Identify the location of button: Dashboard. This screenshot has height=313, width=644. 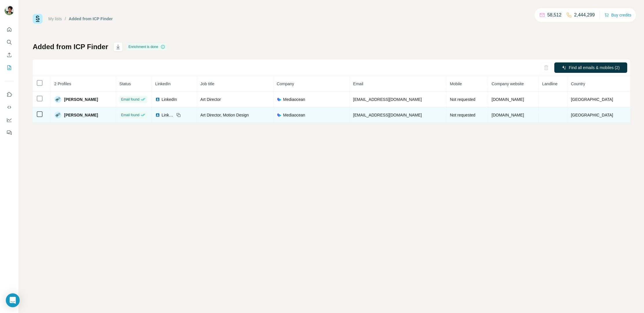
(9, 120).